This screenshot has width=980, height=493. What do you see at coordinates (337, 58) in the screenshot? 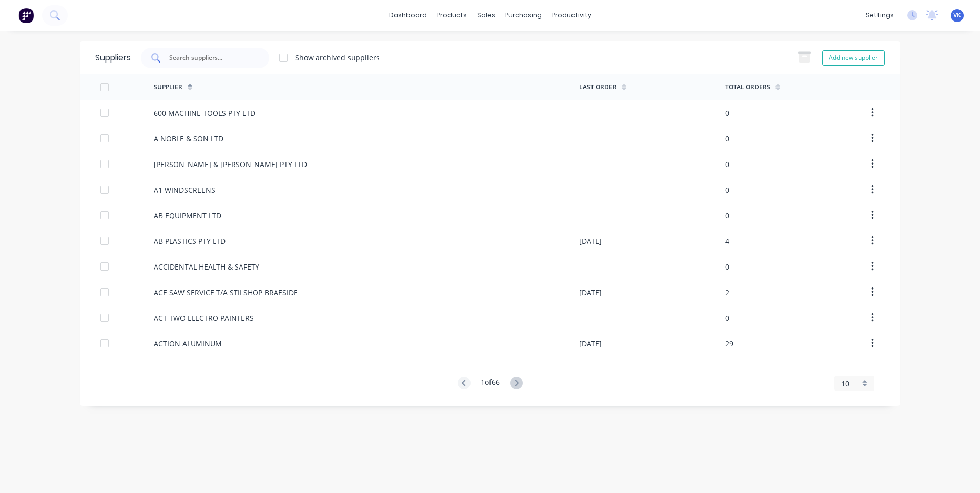
I see `div: Show archived suppliers` at bounding box center [337, 58].